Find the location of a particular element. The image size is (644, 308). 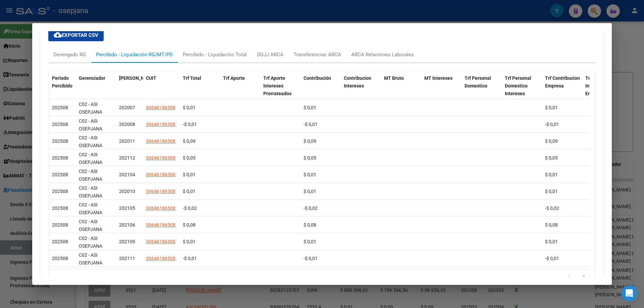

span: CUIT is located at coordinates (151, 78).